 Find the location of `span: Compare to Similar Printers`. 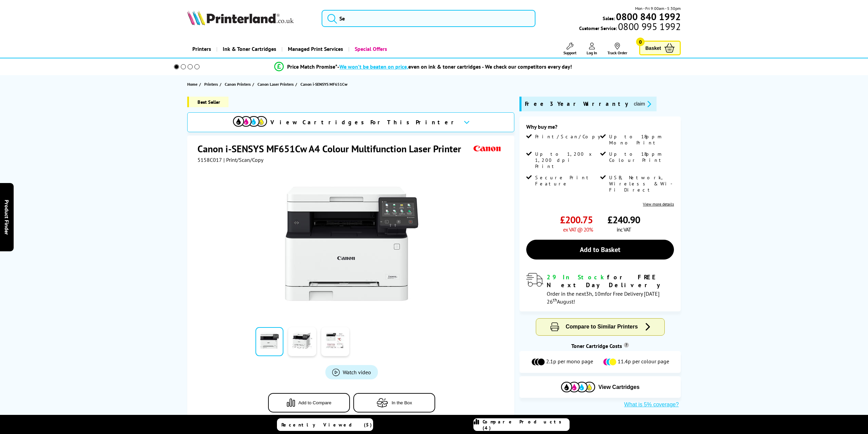

span: Compare to Similar Printers is located at coordinates (602, 326).